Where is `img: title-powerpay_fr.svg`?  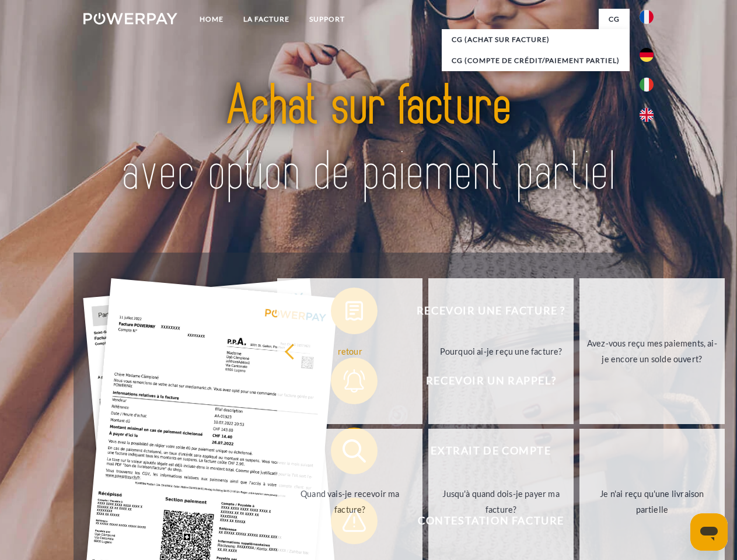
img: title-powerpay_fr.svg is located at coordinates (368, 140).